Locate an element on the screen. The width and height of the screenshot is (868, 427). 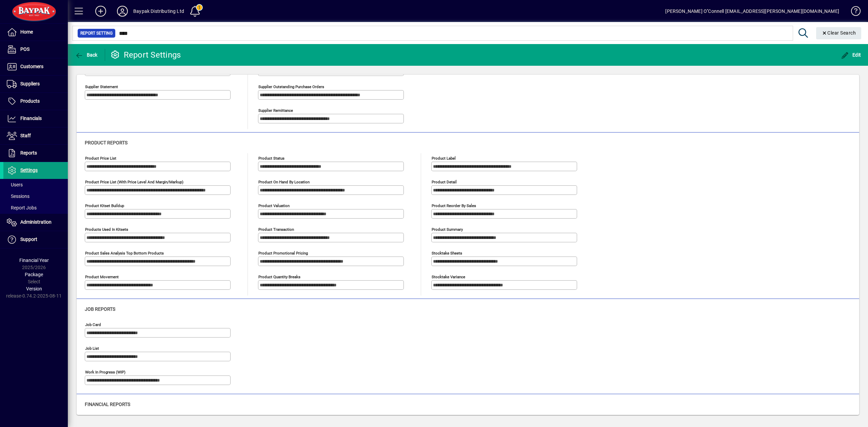
a: Suppliers is located at coordinates (36, 84).